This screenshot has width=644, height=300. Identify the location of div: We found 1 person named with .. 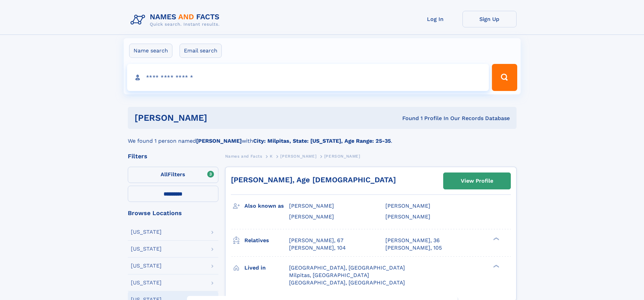
(322, 137).